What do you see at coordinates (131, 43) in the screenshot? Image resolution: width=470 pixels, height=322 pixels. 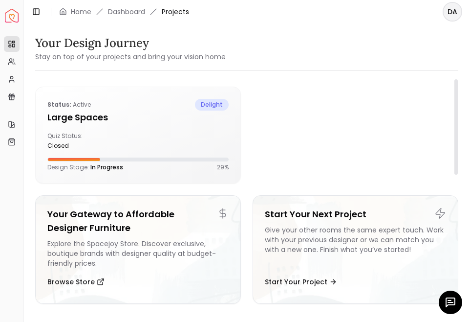 I see `h3: Your Design Journey` at bounding box center [131, 43].